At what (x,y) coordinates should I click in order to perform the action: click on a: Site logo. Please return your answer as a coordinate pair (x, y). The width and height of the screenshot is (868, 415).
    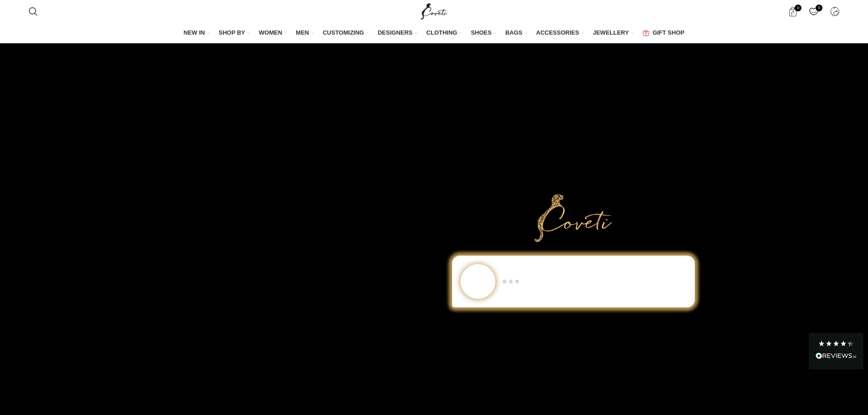
    Looking at the image, I should click on (434, 11).